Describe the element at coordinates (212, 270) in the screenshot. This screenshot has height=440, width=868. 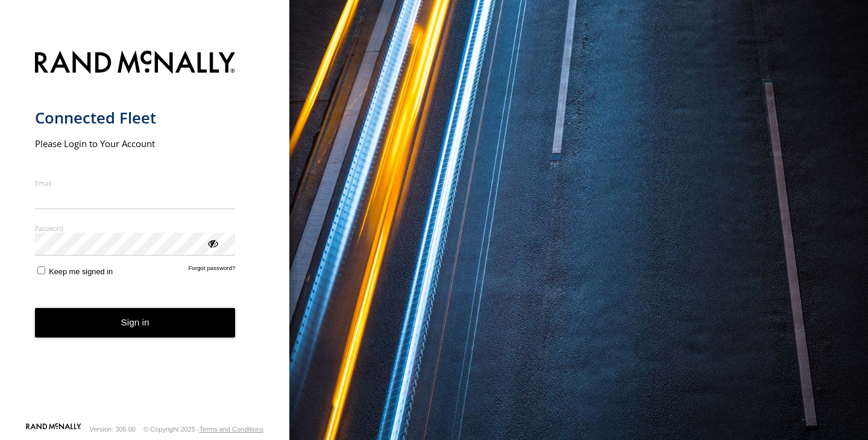
I see `a: Forgot password?` at that location.